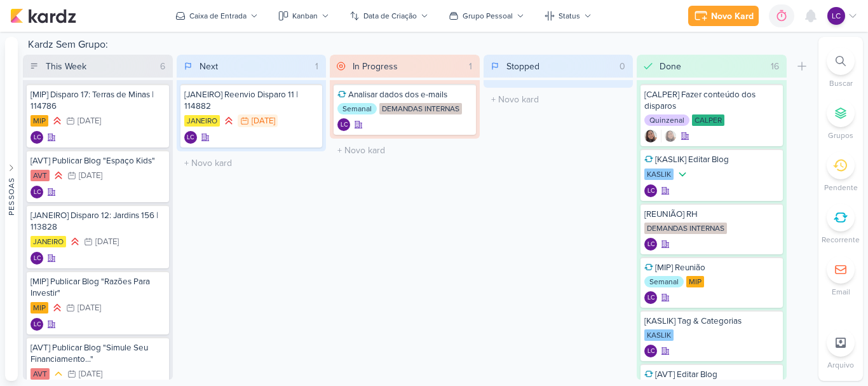  What do you see at coordinates (841, 135) in the screenshot?
I see `p: Grupos` at bounding box center [841, 135].